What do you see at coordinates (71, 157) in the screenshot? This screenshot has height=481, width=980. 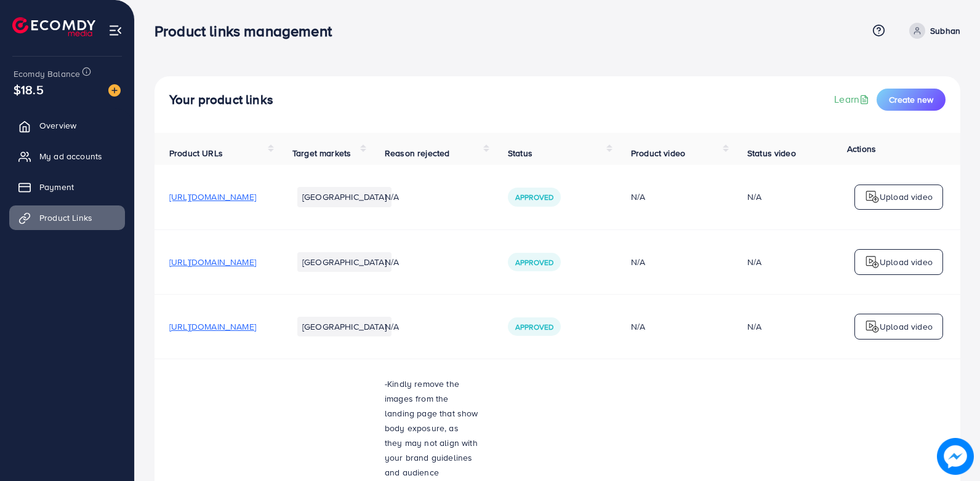 I see `span: My ad accounts` at bounding box center [71, 157].